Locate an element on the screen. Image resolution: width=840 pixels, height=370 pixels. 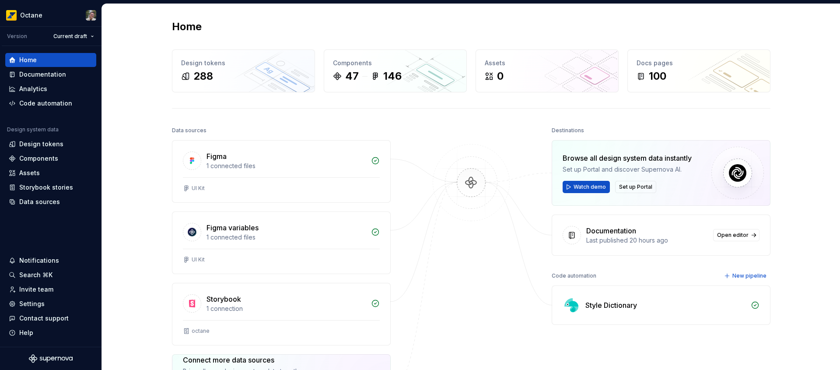
div: 1 connection is located at coordinates (286, 308).